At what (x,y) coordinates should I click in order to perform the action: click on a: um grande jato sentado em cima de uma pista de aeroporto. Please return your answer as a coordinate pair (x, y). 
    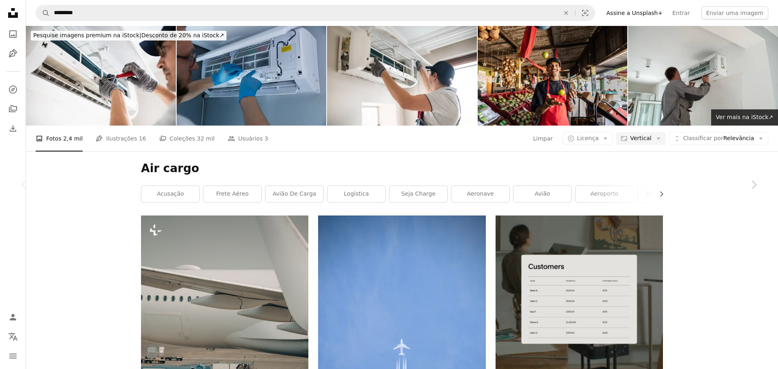
    Looking at the image, I should click on (224, 341).